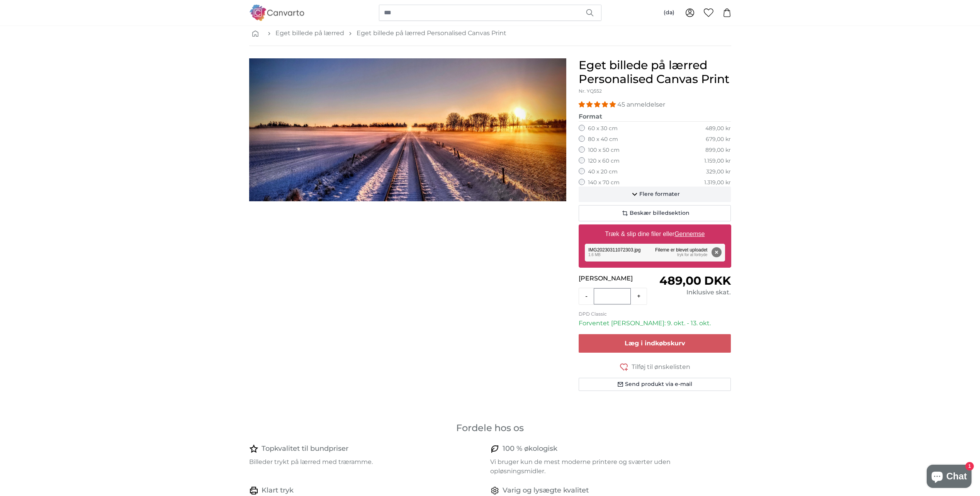  Describe the element at coordinates (718, 150) in the screenshot. I see `div: 899,00 kr` at that location.